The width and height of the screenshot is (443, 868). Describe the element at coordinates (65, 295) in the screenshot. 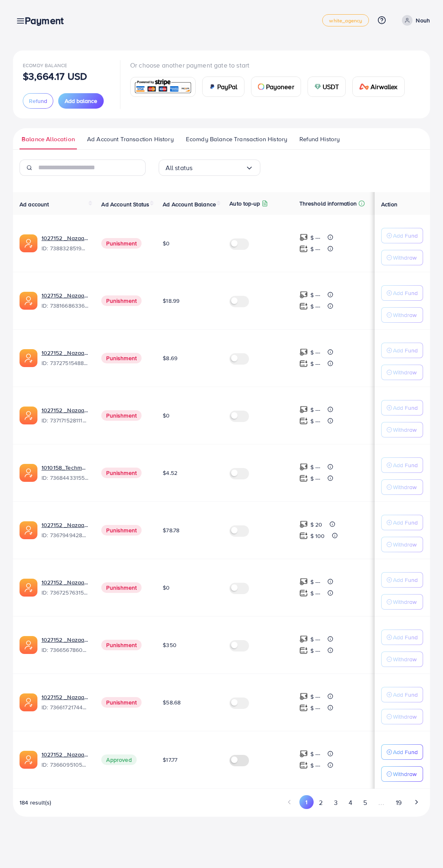

I see `a: 1027152 _Nazaagency_023` at that location.